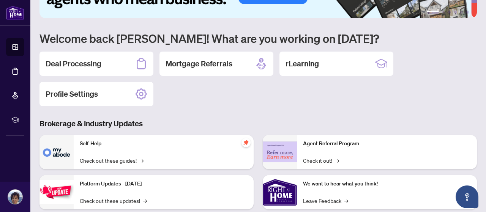 This screenshot has height=212, width=486. I want to click on p: Agent Referral Program, so click(387, 144).